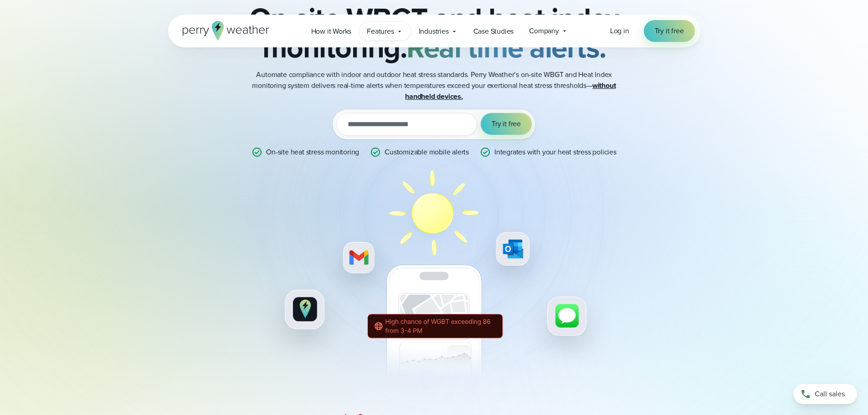 Image resolution: width=868 pixels, height=415 pixels. What do you see at coordinates (620, 31) in the screenshot?
I see `a: Log in` at bounding box center [620, 31].